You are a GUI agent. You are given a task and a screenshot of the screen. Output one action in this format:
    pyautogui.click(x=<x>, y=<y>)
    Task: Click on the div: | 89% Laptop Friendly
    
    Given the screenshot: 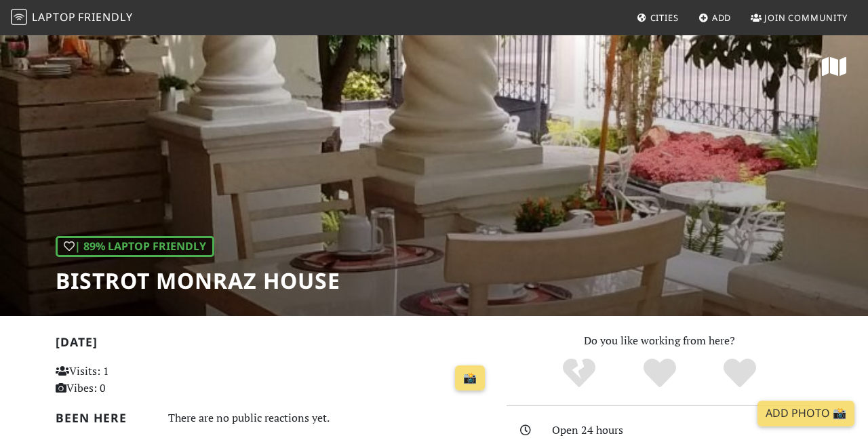 What is the action you would take?
    pyautogui.click(x=135, y=246)
    